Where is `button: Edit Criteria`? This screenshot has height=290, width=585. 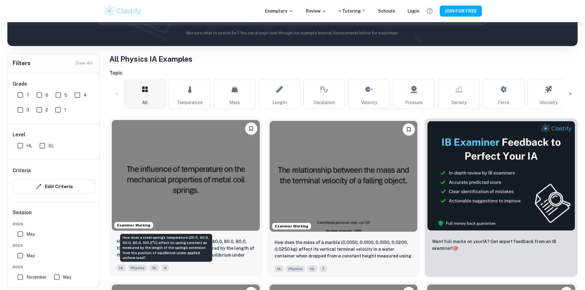 button: Edit Criteria is located at coordinates (54, 187).